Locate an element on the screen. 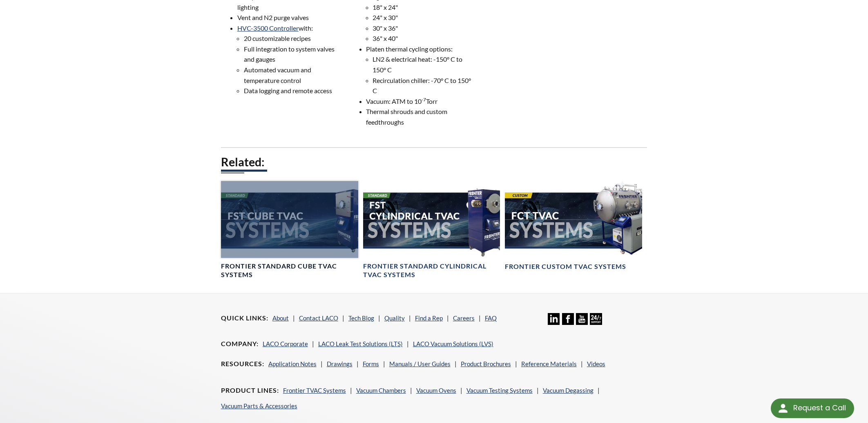 The height and width of the screenshot is (423, 868). a: FCT TVAC Systems headerFrontier Custom TVAC Systems is located at coordinates (574, 225).